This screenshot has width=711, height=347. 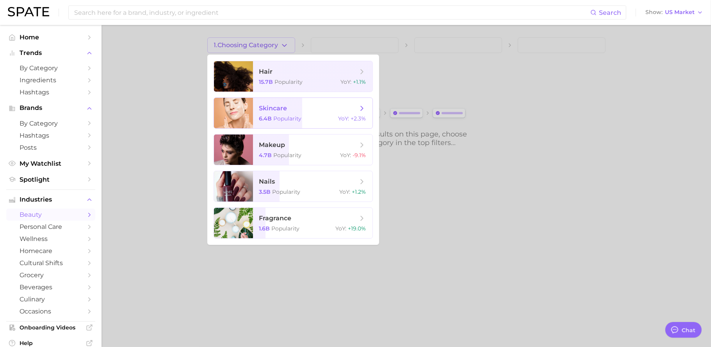 I want to click on span: +2.3%, so click(x=358, y=119).